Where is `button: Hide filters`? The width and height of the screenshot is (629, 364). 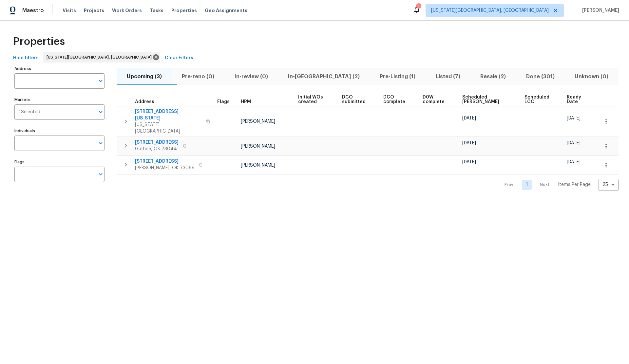 button: Hide filters is located at coordinates (26, 58).